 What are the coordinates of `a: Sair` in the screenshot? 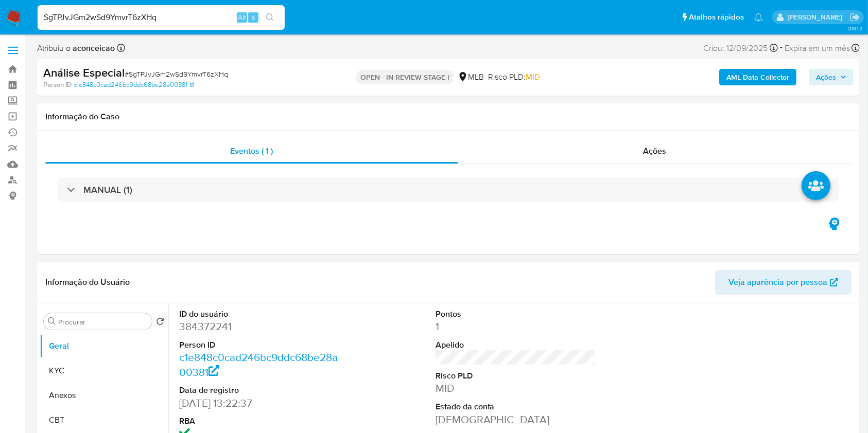 It's located at (855, 17).